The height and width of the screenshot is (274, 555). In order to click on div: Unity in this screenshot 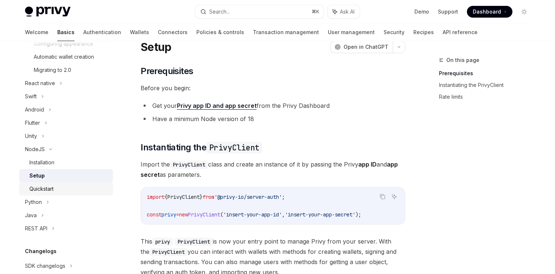, I will do `click(31, 136)`.